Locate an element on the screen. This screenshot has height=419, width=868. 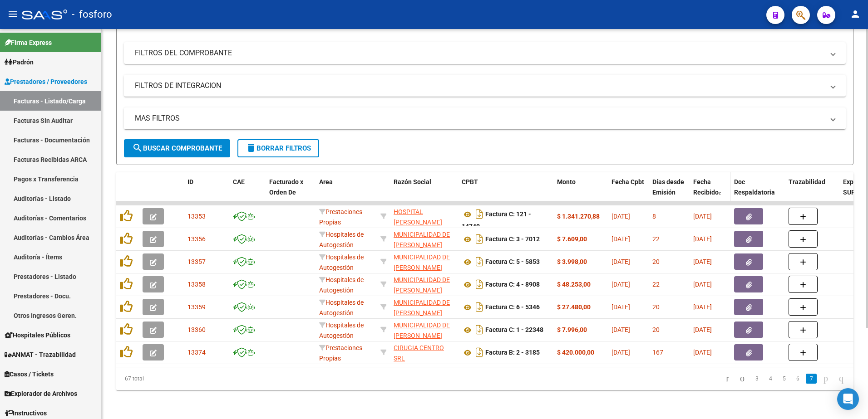
strong: $ 3.998,00 is located at coordinates (572, 262).